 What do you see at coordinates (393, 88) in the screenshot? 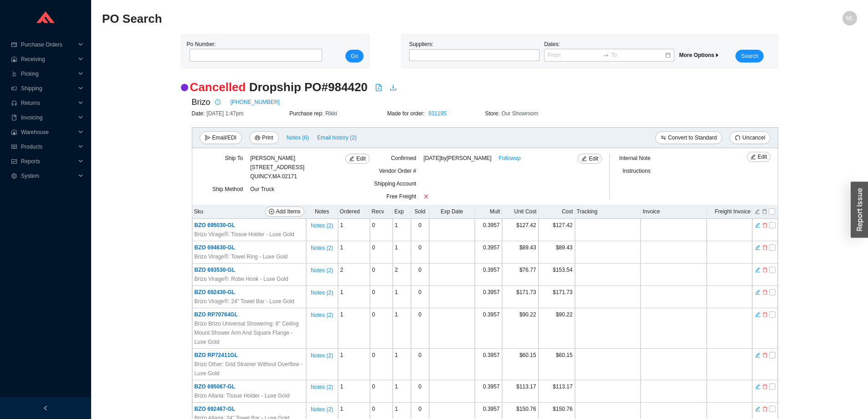
I see `span: download` at bounding box center [393, 88].